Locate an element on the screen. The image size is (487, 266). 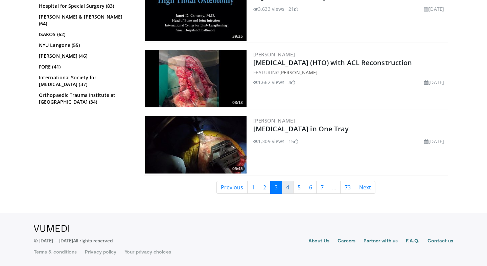
li: 1,662 views is located at coordinates (269, 82).